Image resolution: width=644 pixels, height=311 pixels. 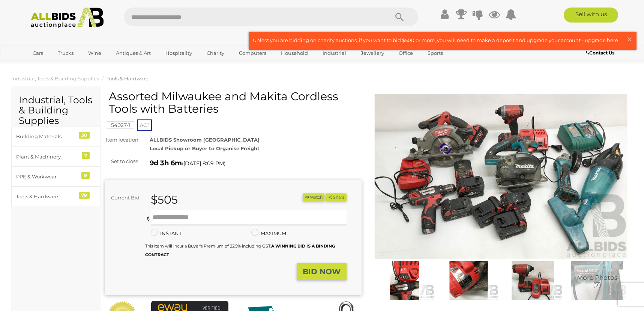 What do you see at coordinates (67, 18) in the screenshot?
I see `img: Allbids.com.au` at bounding box center [67, 18].